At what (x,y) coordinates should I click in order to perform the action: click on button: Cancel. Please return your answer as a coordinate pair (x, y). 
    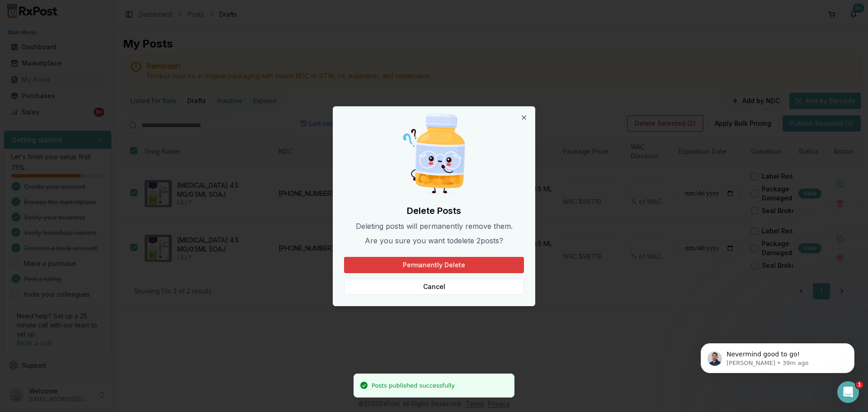
    Looking at the image, I should click on (434, 287).